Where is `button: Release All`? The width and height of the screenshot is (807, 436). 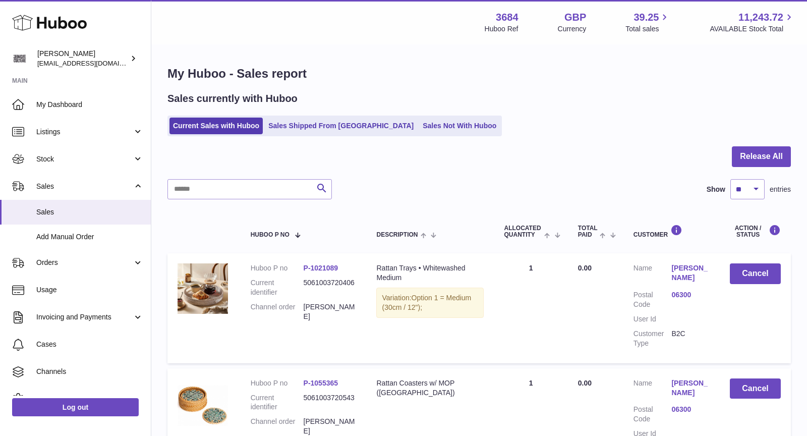 button: Release All is located at coordinates (761, 156).